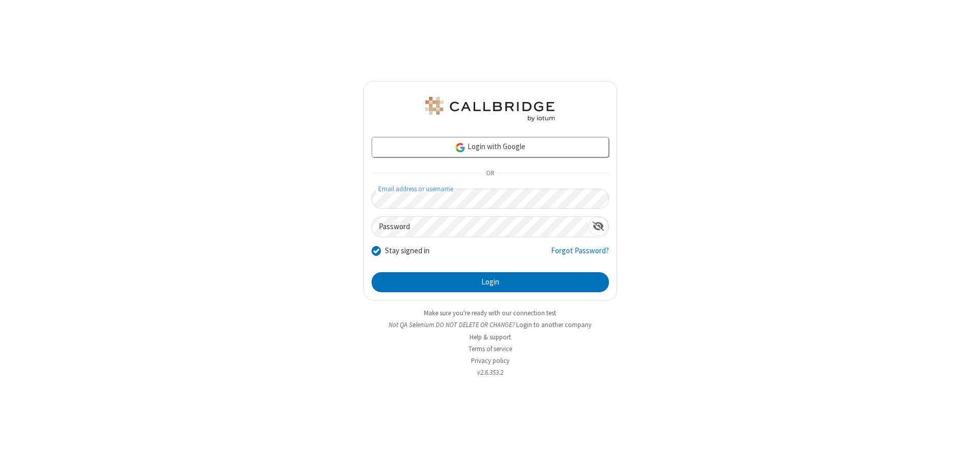 Image resolution: width=980 pixels, height=466 pixels. I want to click on img: google-icon.png, so click(461, 147).